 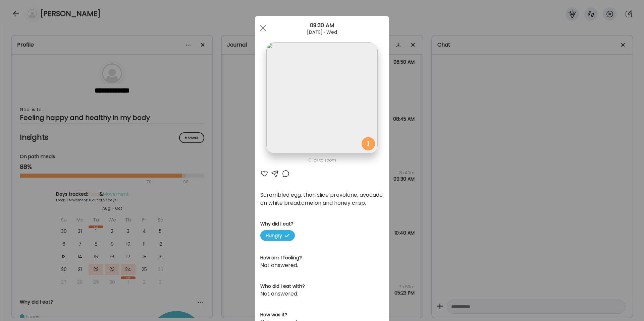 What do you see at coordinates (277, 236) in the screenshot?
I see `span: Hungry` at bounding box center [277, 236].